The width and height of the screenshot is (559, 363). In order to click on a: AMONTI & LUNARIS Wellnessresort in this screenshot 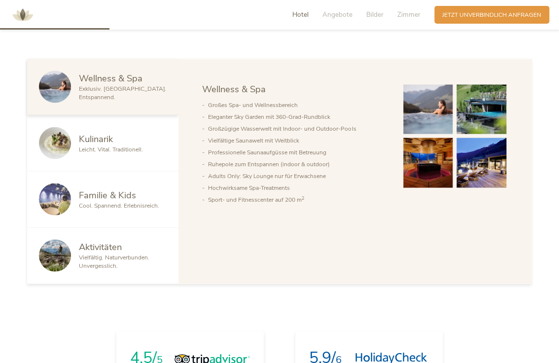, I will do `click(23, 14)`.